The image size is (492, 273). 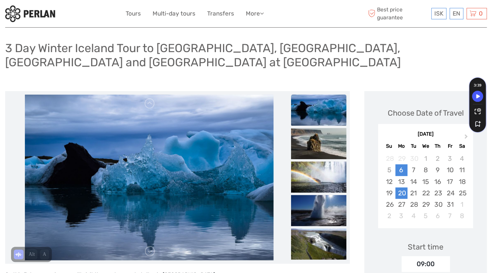 I want to click on img: 980ed437d57f4f87bff600cb937cf056_slider_thumbnail.jpeg, so click(x=319, y=144).